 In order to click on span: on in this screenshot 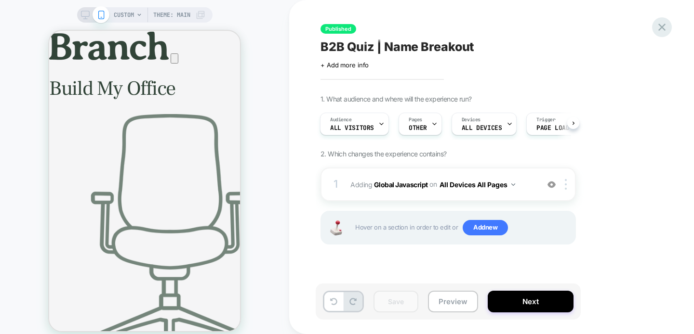, I will do `click(433, 184)`.